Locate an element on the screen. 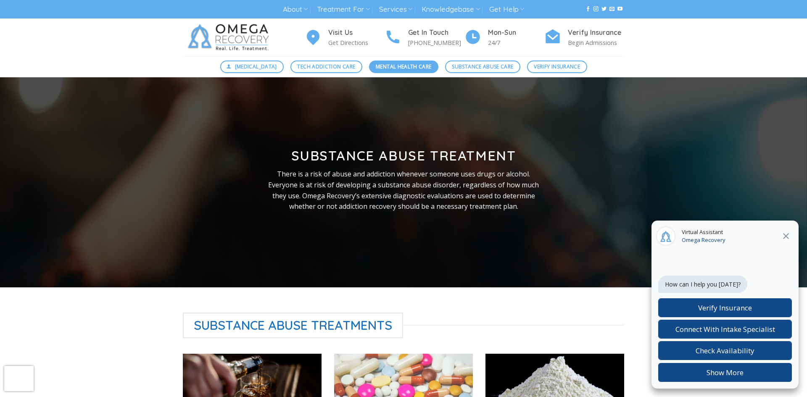  span: Mental Health Care is located at coordinates (403, 66).